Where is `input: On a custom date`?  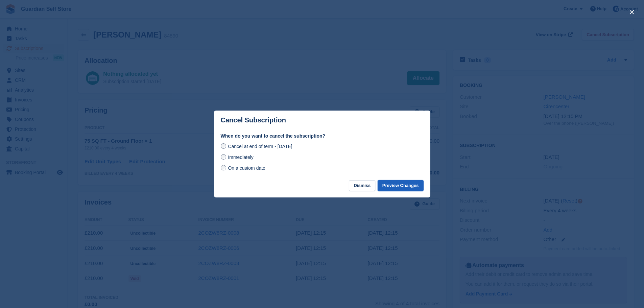
input: On a custom date is located at coordinates (224, 168).